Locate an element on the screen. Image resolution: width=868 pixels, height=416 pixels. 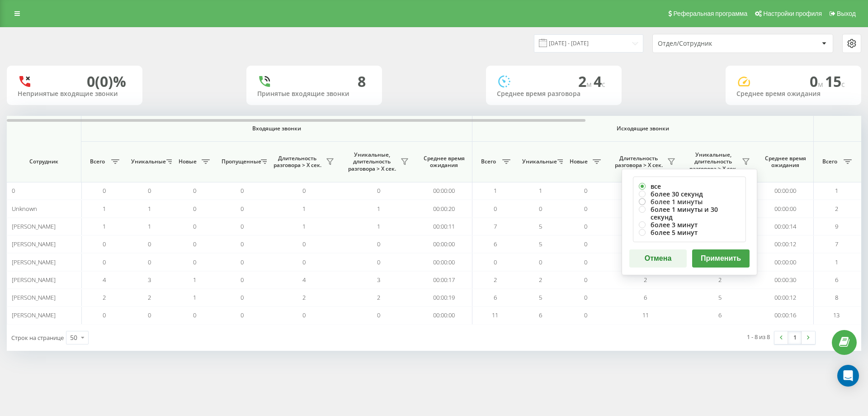
td: 00:00:19 is located at coordinates (443, 297).